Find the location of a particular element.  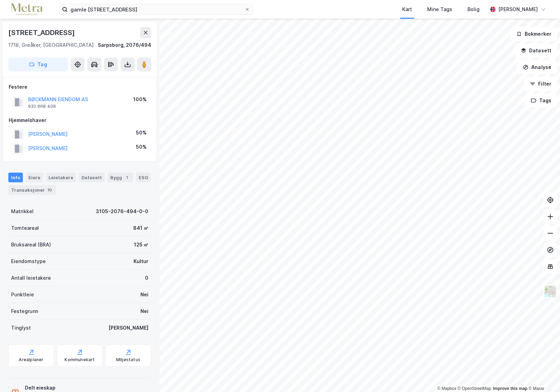

div: Kommunekart is located at coordinates (80, 360).